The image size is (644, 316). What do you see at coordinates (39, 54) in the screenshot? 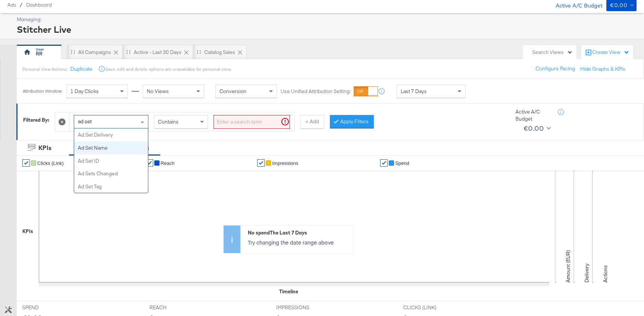
I see `div: RR` at bounding box center [39, 54].